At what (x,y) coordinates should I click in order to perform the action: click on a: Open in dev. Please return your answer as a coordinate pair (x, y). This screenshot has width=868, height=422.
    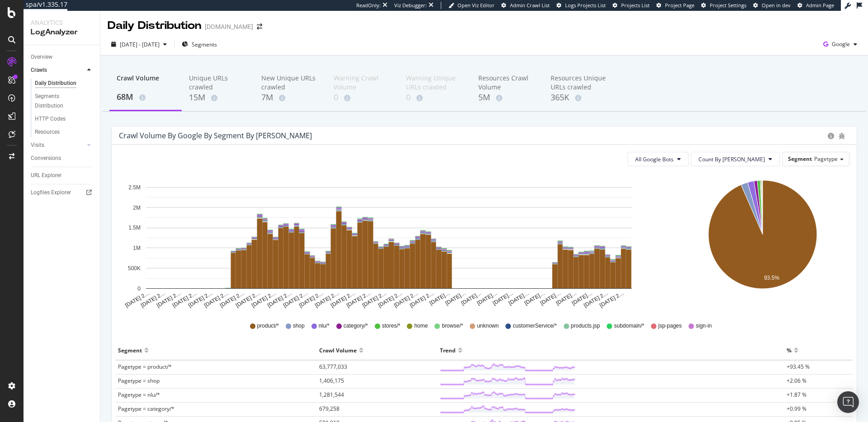
    Looking at the image, I should click on (772, 5).